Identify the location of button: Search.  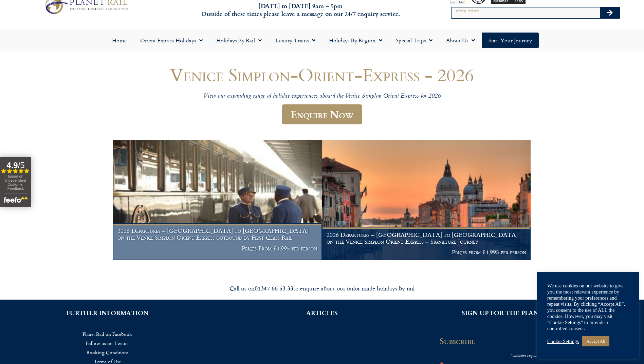
(609, 13).